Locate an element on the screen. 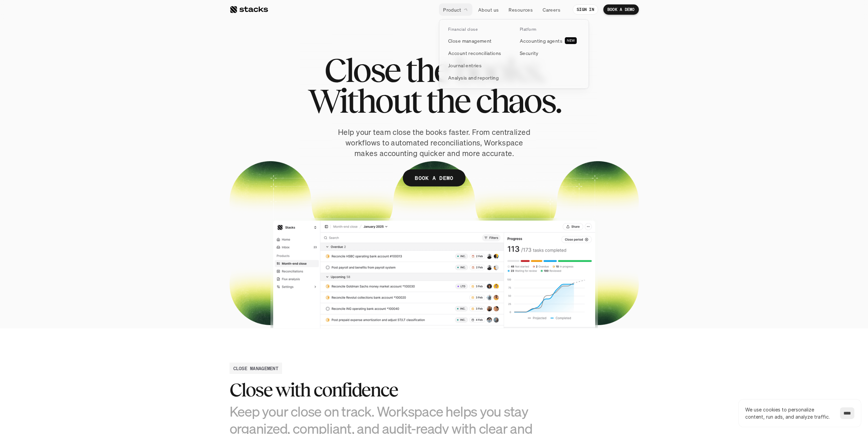 This screenshot has width=868, height=434. p: SIGN IN is located at coordinates (585, 10).